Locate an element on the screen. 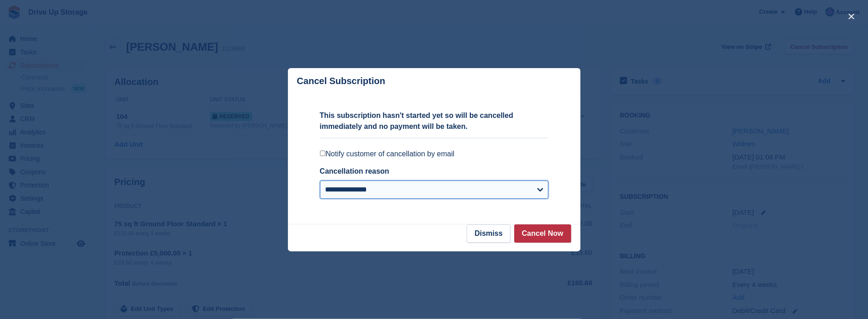 This screenshot has height=319, width=868. p: This subscription hasn't started yet so will be cancelled immediately and no payment will be taken. is located at coordinates (434, 121).